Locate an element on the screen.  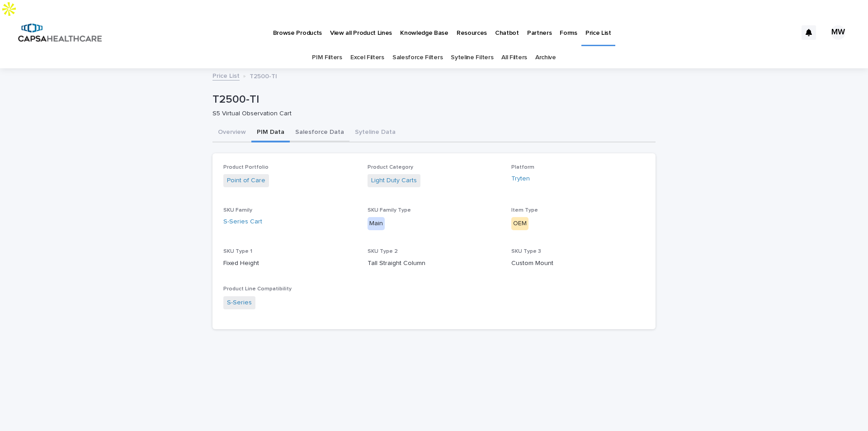
span: Item Type is located at coordinates (524, 210).